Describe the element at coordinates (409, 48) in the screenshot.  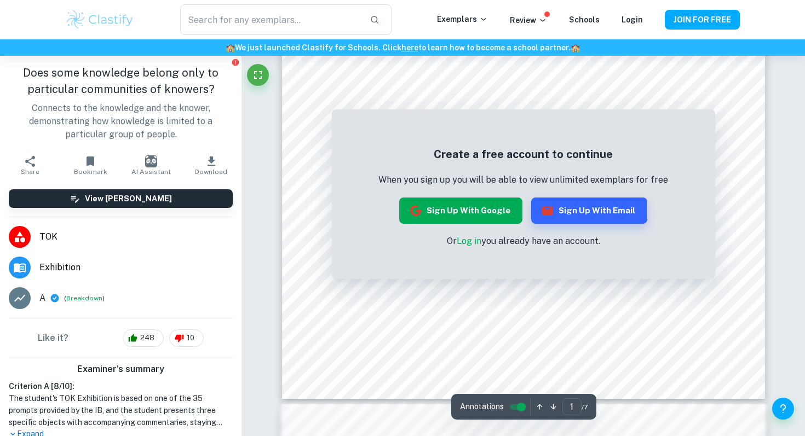
I see `a: here` at that location.